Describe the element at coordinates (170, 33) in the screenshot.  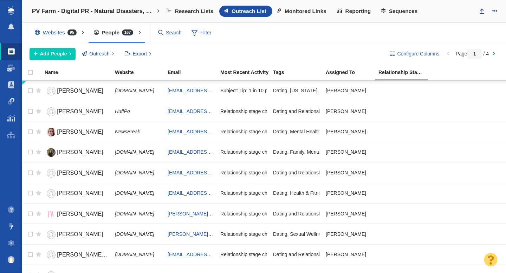
I see `input: Search` at that location.